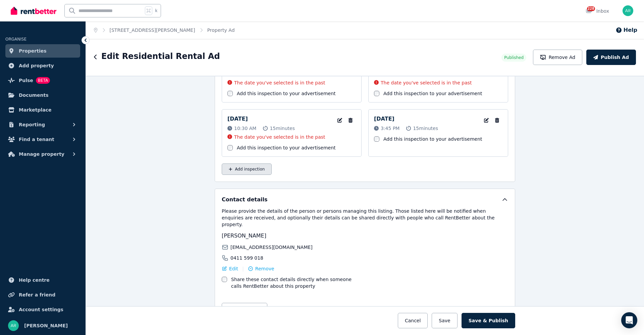 The image size is (644, 335). Describe the element at coordinates (597, 11) in the screenshot. I see `div: Inbox` at that location.